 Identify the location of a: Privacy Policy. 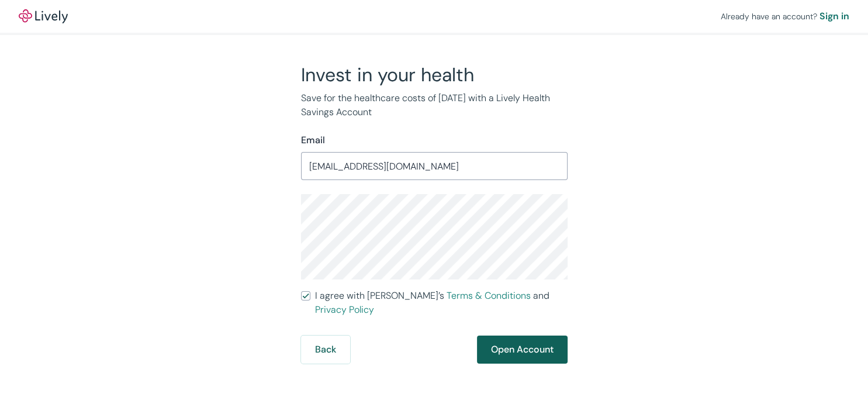
(344, 310).